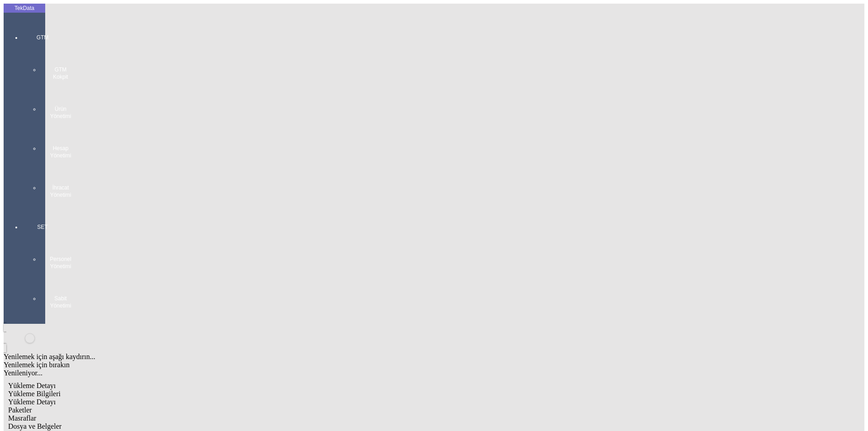 The height and width of the screenshot is (431, 868). Describe the element at coordinates (34, 393) in the screenshot. I see `span: Yükleme Bilgileri` at that location.